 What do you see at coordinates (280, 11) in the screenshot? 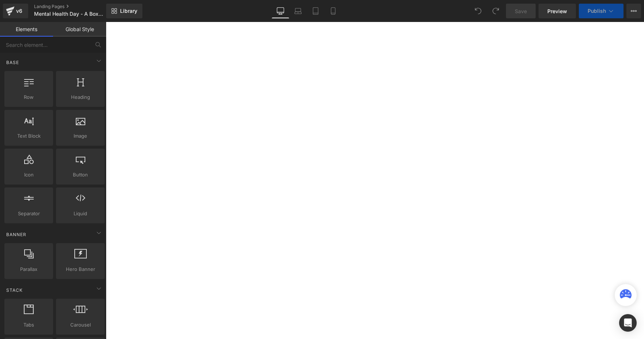
I see `a: Desktop` at bounding box center [280, 11].